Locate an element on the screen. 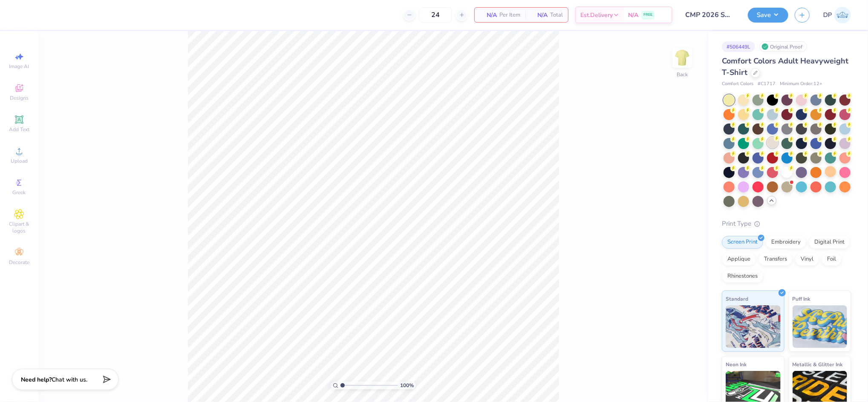  img: Darlene Padilla is located at coordinates (842, 15).